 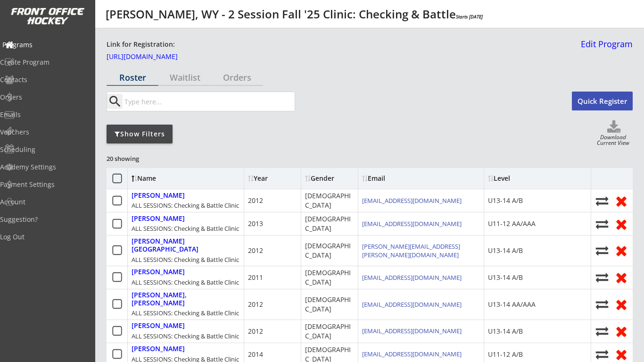 I want to click on img: FOH%20White%20Logo%20Transparent.png, so click(x=48, y=16).